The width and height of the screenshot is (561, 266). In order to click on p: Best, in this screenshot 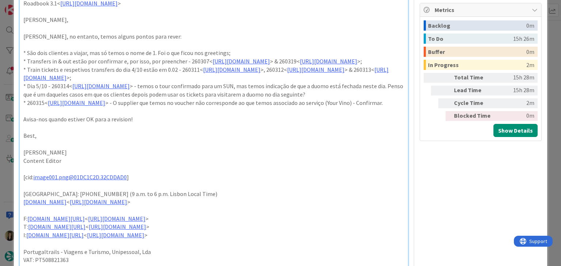, I will do `click(213, 136)`.